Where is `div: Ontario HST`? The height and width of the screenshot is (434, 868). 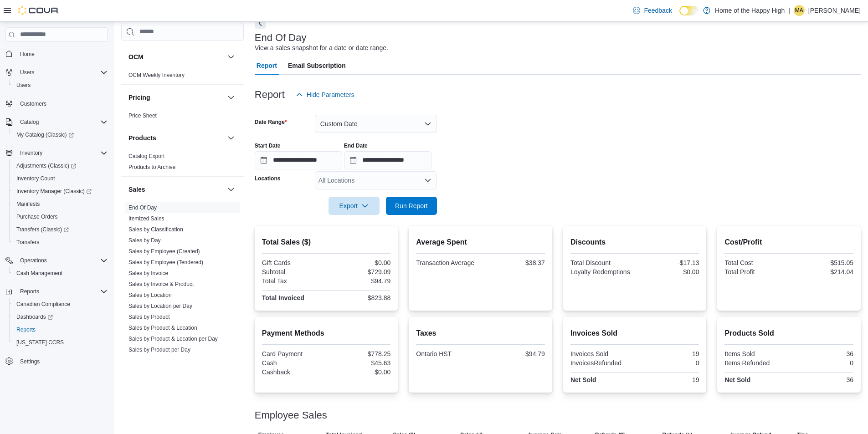 div: Ontario HST is located at coordinates (447, 354).